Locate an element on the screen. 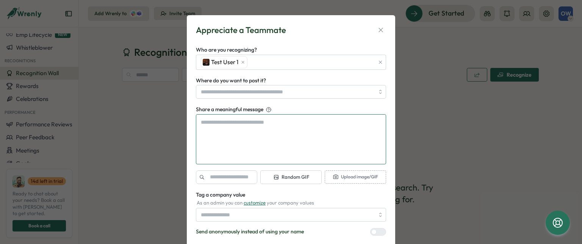 The width and height of the screenshot is (582, 244). span: Random GIF is located at coordinates (291, 177).